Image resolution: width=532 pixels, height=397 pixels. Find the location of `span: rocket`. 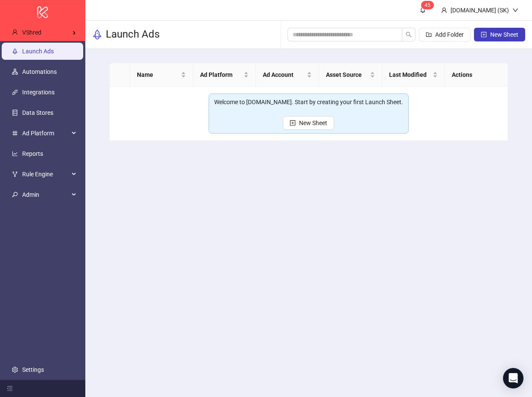

span: rocket is located at coordinates (97, 34).